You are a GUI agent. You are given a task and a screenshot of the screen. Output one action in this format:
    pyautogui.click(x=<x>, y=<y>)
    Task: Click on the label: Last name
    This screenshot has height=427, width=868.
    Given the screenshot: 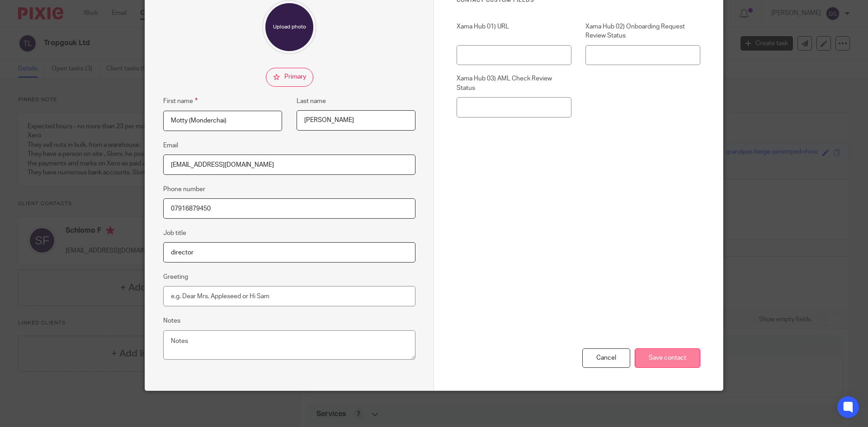 What is the action you would take?
    pyautogui.click(x=311, y=101)
    